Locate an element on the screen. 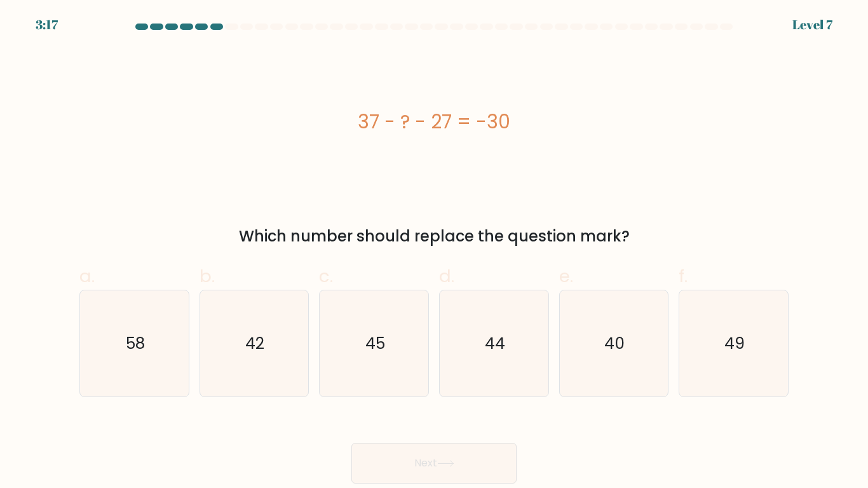 Image resolution: width=868 pixels, height=488 pixels. span: f. is located at coordinates (684, 276).